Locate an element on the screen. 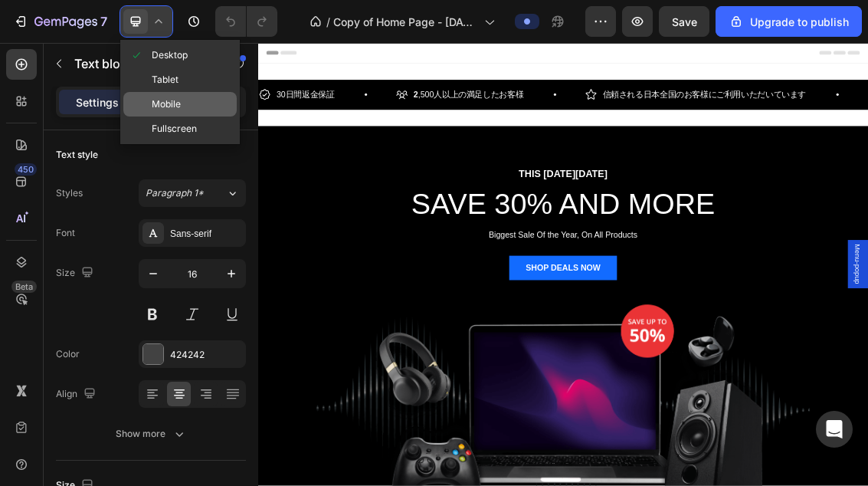  div: Align is located at coordinates (77, 394).